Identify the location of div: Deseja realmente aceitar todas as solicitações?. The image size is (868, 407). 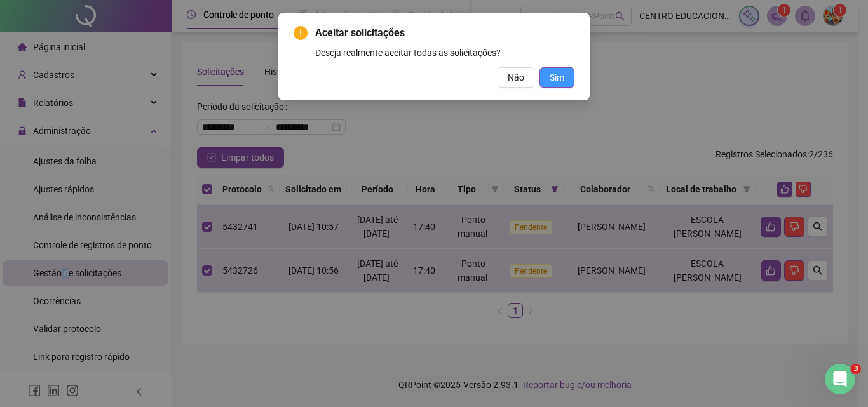
(445, 53).